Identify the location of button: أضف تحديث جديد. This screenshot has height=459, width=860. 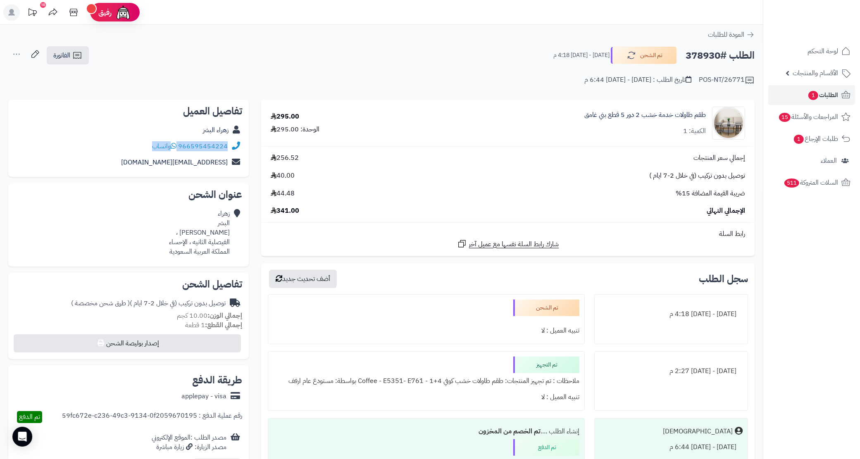
(303, 279).